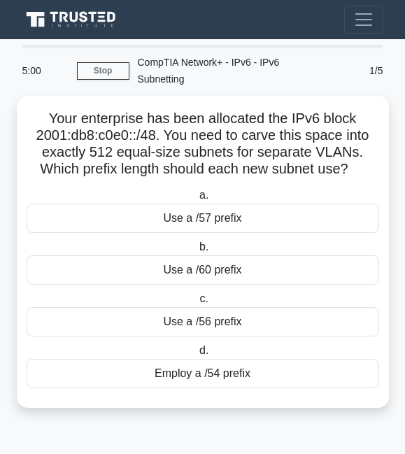 This screenshot has height=454, width=405. Describe the element at coordinates (364, 20) in the screenshot. I see `button: Toggle navigation` at that location.